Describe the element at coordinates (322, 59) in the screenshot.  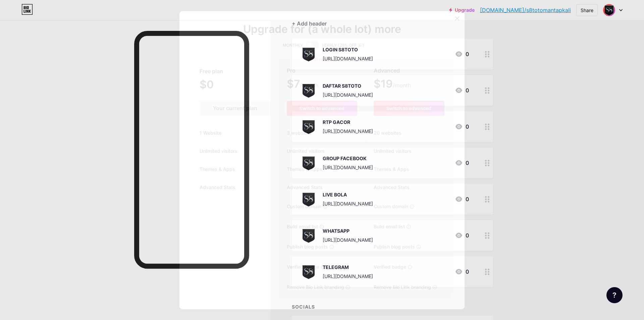
I see `div: ✨ Most popular ✨` at that location.